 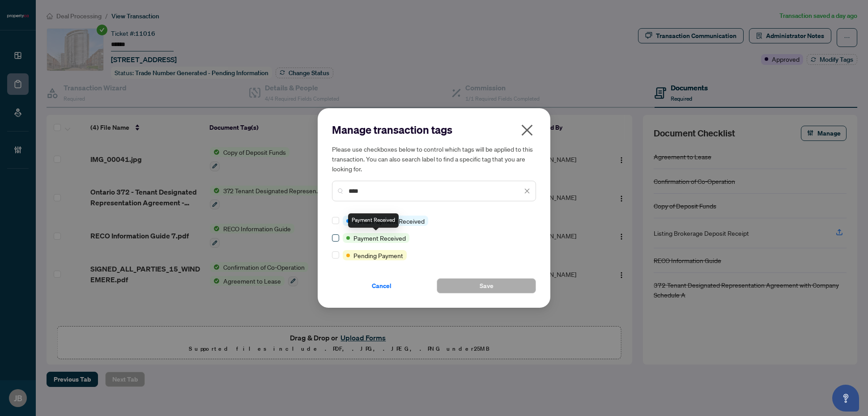 What do you see at coordinates (382, 285) in the screenshot?
I see `span: Cancel` at bounding box center [382, 285].